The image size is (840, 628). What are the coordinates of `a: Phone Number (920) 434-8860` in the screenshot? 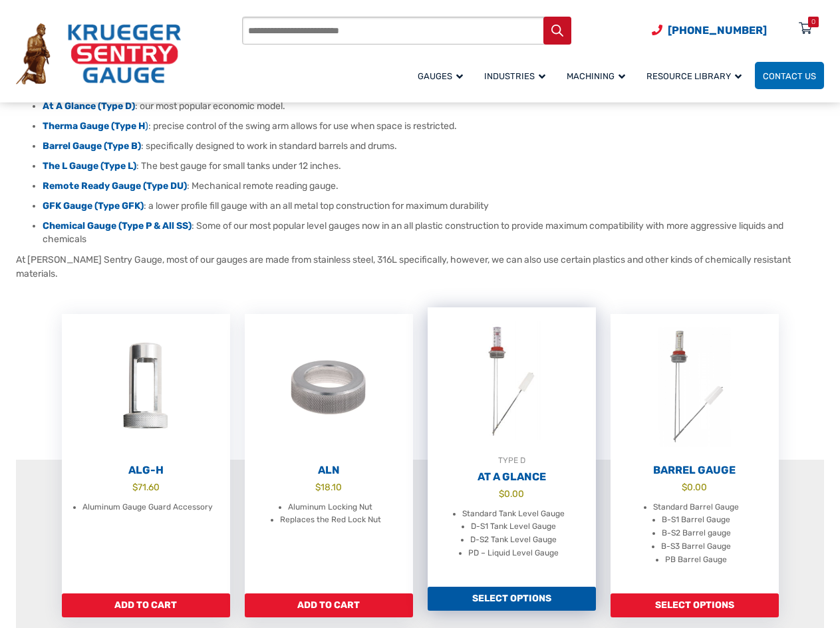 It's located at (709, 30).